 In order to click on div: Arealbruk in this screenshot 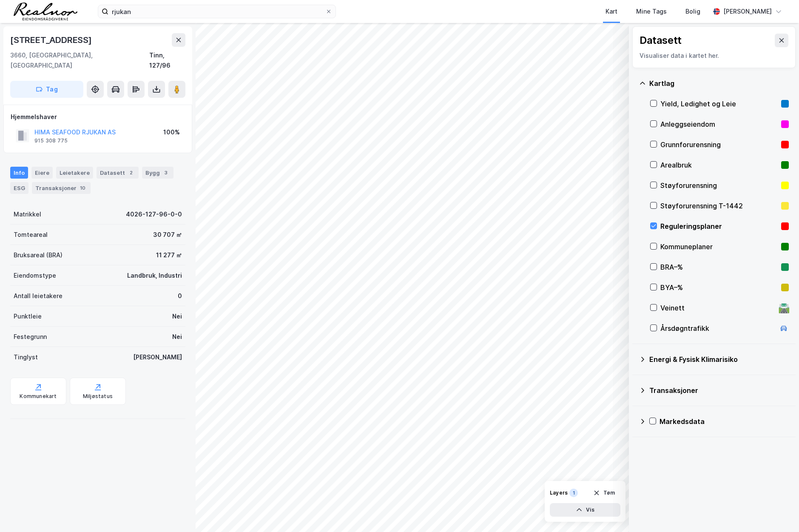, I will do `click(719, 165)`.